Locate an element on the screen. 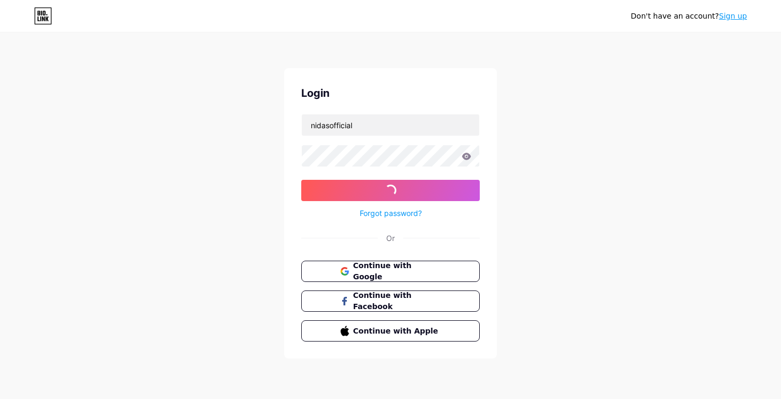 Image resolution: width=781 pixels, height=399 pixels. a: Continue with Apple is located at coordinates (391, 331).